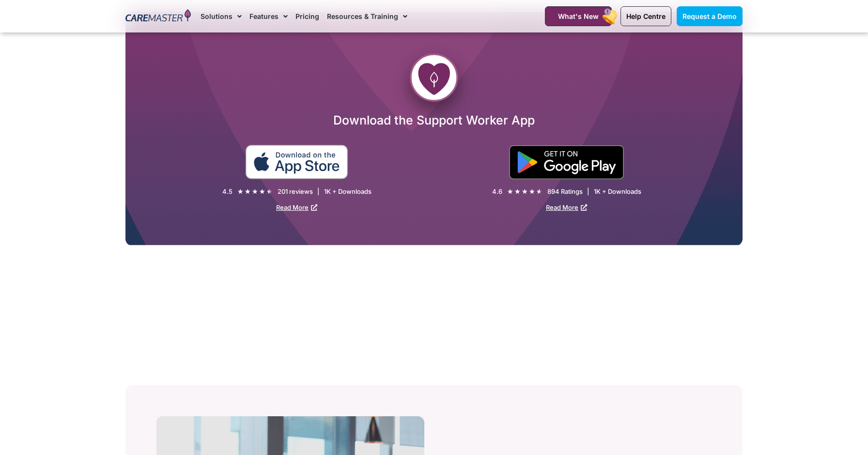  I want to click on div: 894 Ratings | 1K + Downloads, so click(595, 192).